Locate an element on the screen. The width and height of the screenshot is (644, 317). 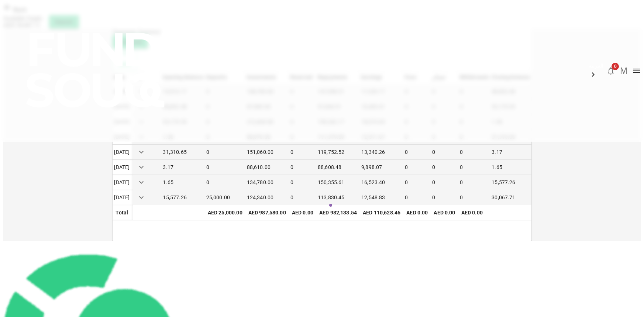
div: 150,355.61 is located at coordinates (338, 182).